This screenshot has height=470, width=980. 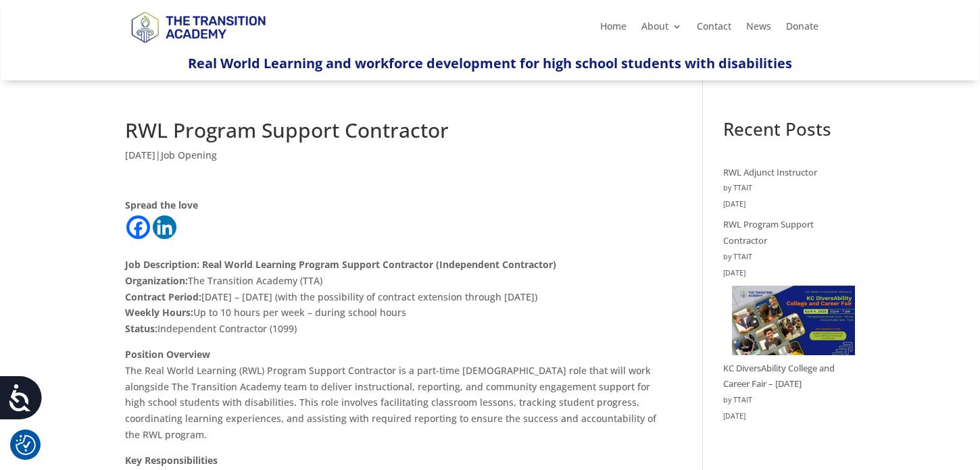 I want to click on h2: Recent Posts, so click(x=788, y=132).